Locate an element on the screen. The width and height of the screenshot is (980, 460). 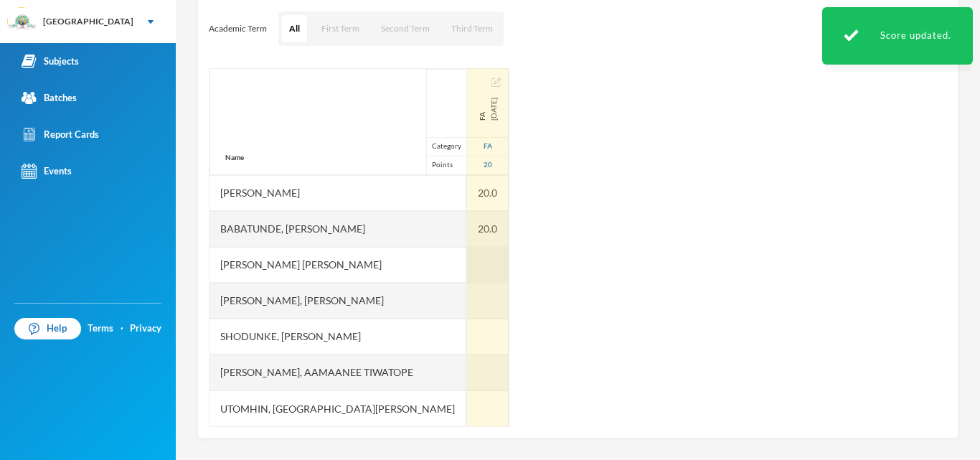
a: Terms is located at coordinates (101, 329).